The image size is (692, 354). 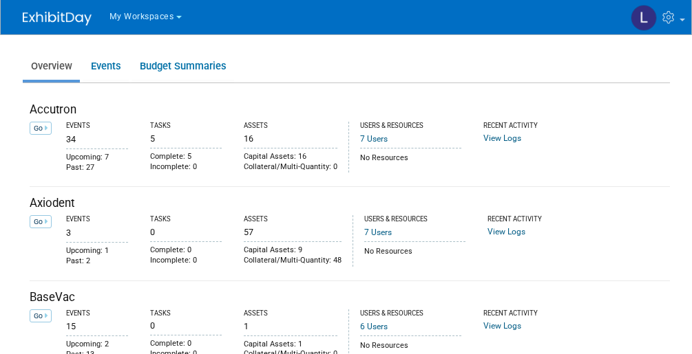 What do you see at coordinates (290, 326) in the screenshot?
I see `div: 1` at bounding box center [290, 326].